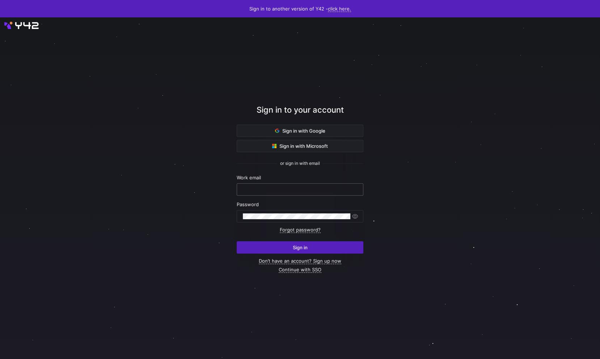 The image size is (600, 359). I want to click on button: Sign in with Microsoft, so click(300, 146).